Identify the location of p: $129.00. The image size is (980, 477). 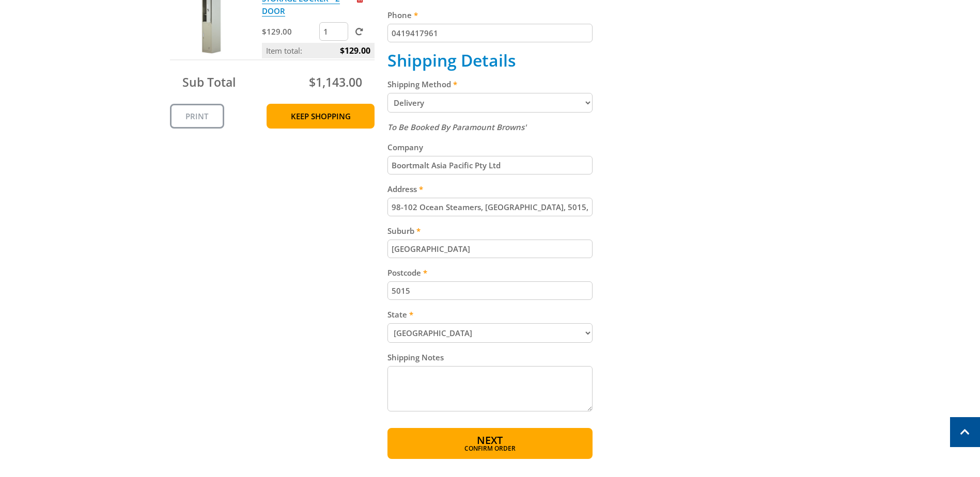
(289, 31).